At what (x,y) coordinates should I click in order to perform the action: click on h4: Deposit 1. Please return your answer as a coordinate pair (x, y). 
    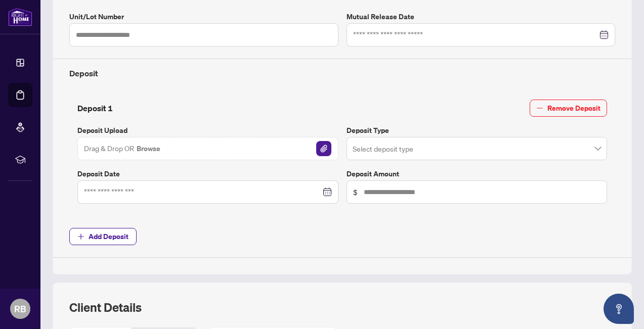
    Looking at the image, I should click on (95, 108).